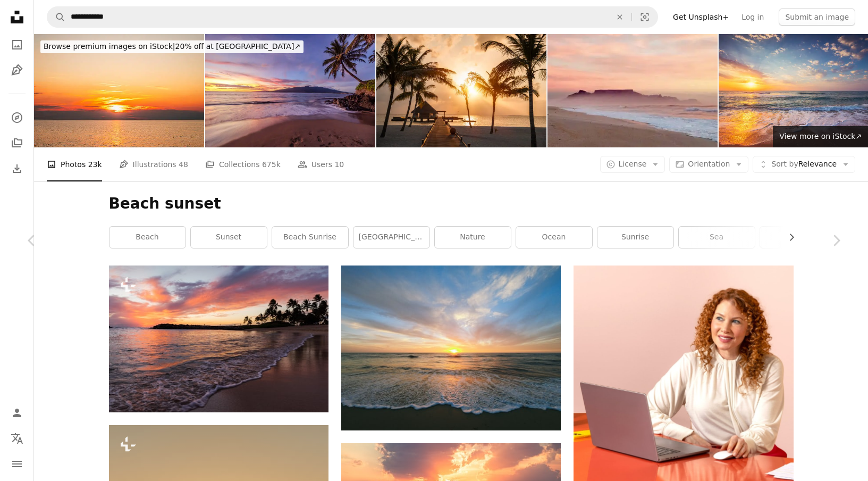 Image resolution: width=868 pixels, height=481 pixels. I want to click on button: Menu, so click(17, 464).